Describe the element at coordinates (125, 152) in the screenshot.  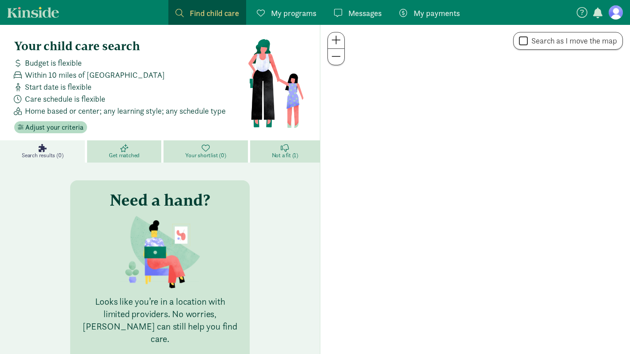
I see `a: Get matched` at that location.